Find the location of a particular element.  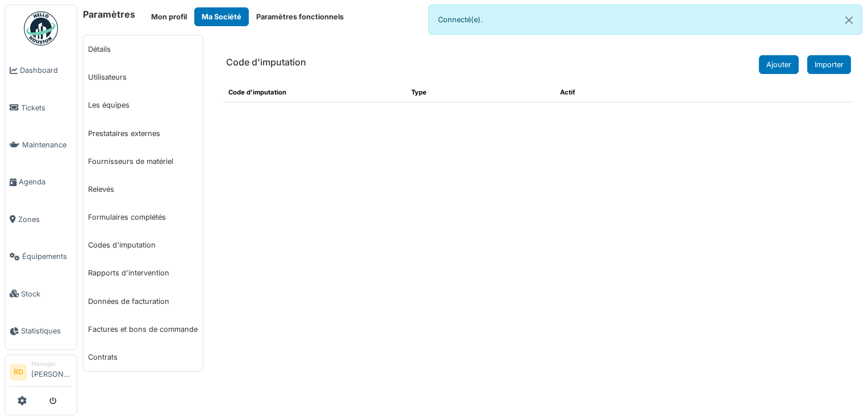

span: Code d'imputation is located at coordinates (258, 92).